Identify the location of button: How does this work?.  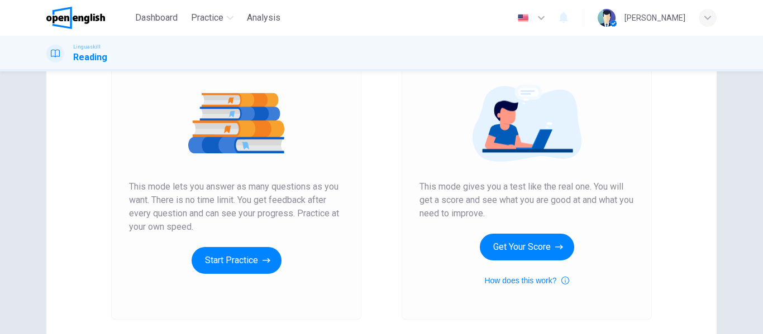
(526, 281).